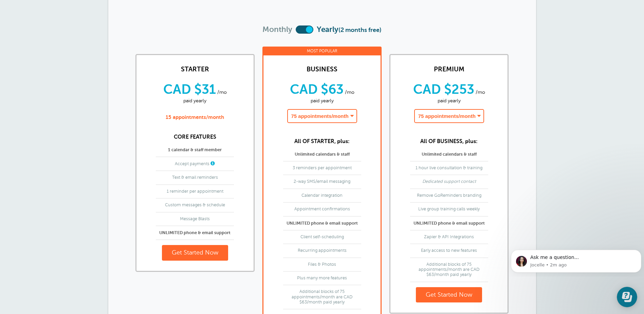 The image size is (644, 314). What do you see at coordinates (322, 212) in the screenshot?
I see `li: Appointment confirmations` at bounding box center [322, 212].